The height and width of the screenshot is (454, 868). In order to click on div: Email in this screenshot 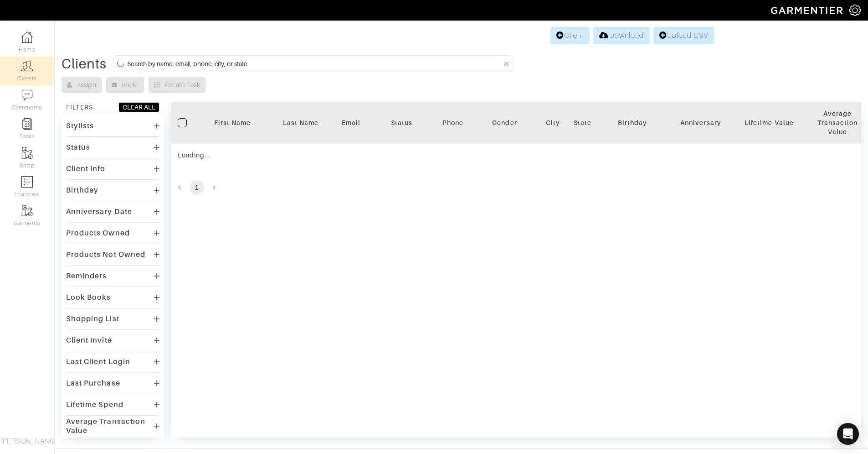, I will do `click(351, 123)`.